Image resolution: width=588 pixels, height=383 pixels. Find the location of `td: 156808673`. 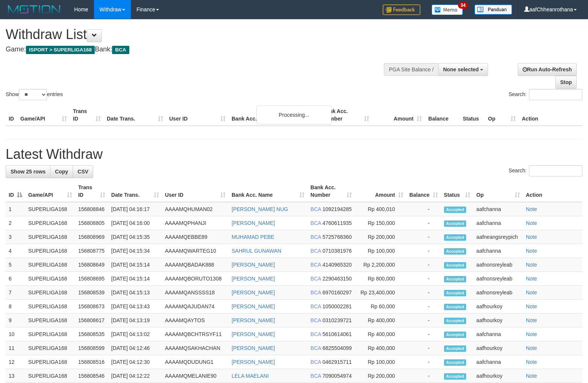

td: 156808673 is located at coordinates (92, 307).